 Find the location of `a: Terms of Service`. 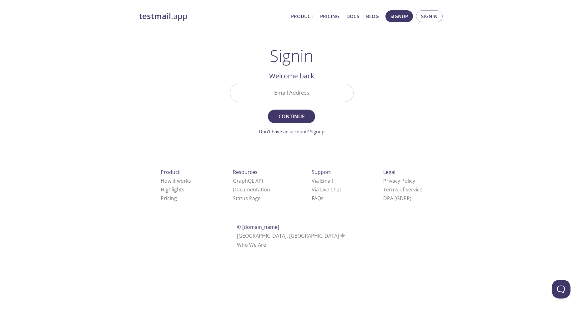

a: Terms of Service is located at coordinates (403, 190).